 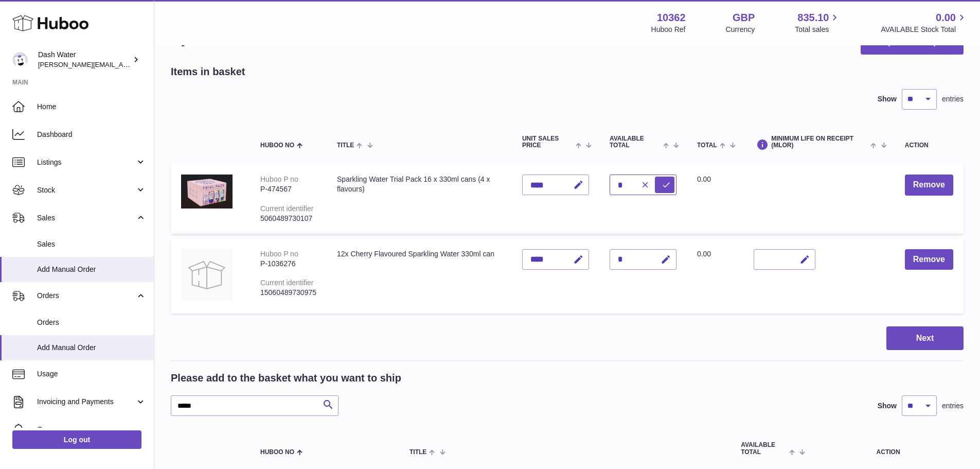 What do you see at coordinates (672, 17) in the screenshot?
I see `strong: 10362` at bounding box center [672, 17].